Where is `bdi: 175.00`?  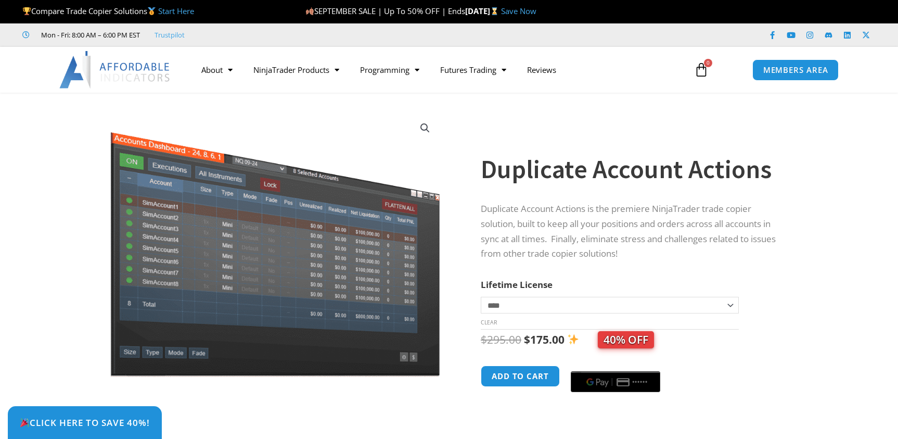 bdi: 175.00 is located at coordinates (544, 339).